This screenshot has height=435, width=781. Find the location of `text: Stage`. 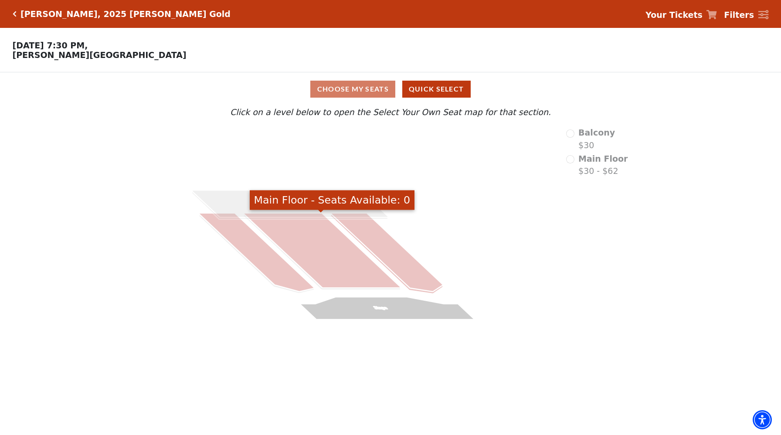

text: Stage is located at coordinates (380, 308).